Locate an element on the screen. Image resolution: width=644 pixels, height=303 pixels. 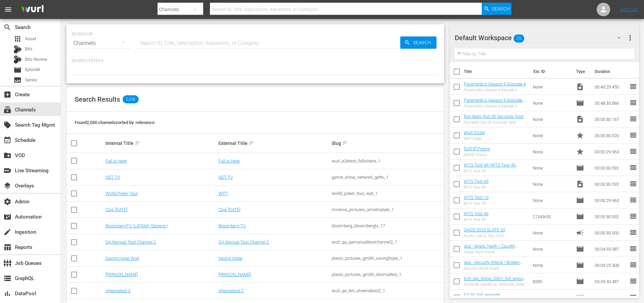
span: Ad is located at coordinates (580, 233).